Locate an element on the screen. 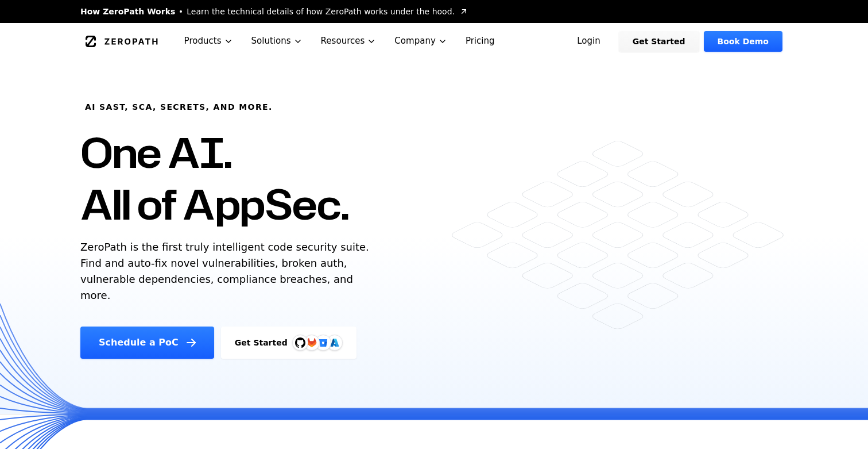 Image resolution: width=868 pixels, height=449 pixels. span: How ZeroPath Works is located at coordinates (128, 12).